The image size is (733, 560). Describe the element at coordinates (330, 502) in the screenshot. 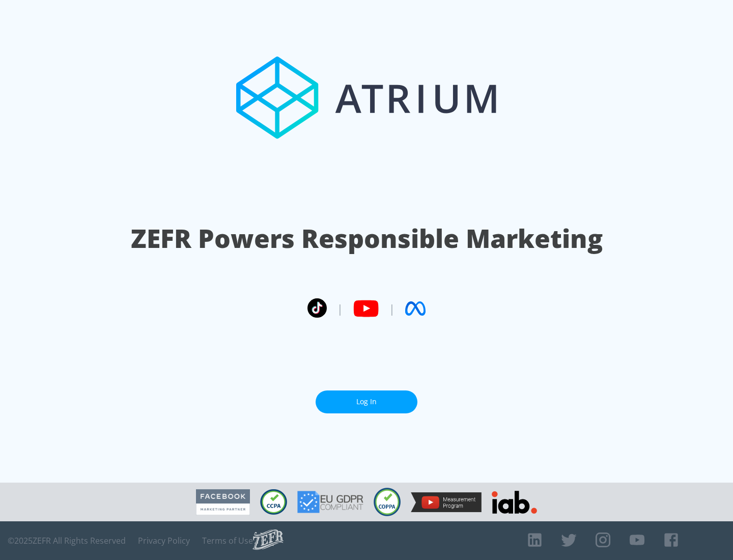

I see `img: GDPR Compliant` at that location.